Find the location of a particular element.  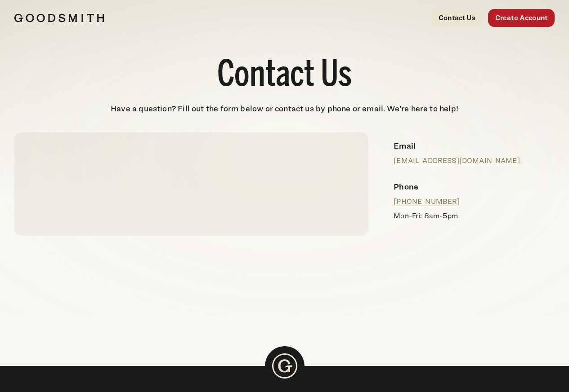

p: Mon-Fri: 8am-5pm is located at coordinates (470, 216).